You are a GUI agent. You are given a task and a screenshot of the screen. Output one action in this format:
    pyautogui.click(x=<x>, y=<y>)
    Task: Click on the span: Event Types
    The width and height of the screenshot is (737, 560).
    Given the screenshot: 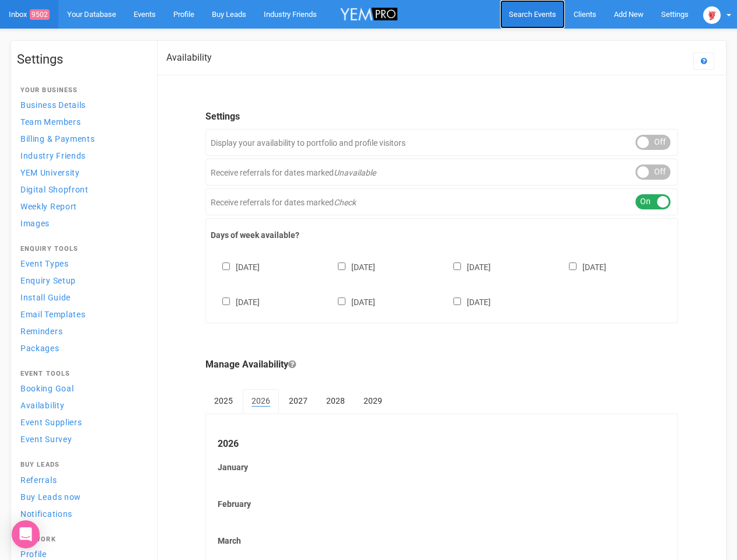 What is the action you would take?
    pyautogui.click(x=44, y=263)
    